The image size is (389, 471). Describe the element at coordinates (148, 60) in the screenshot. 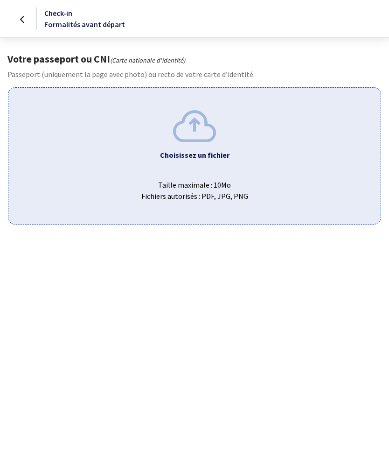

I see `i: (Carte nationale d'identité)` at that location.